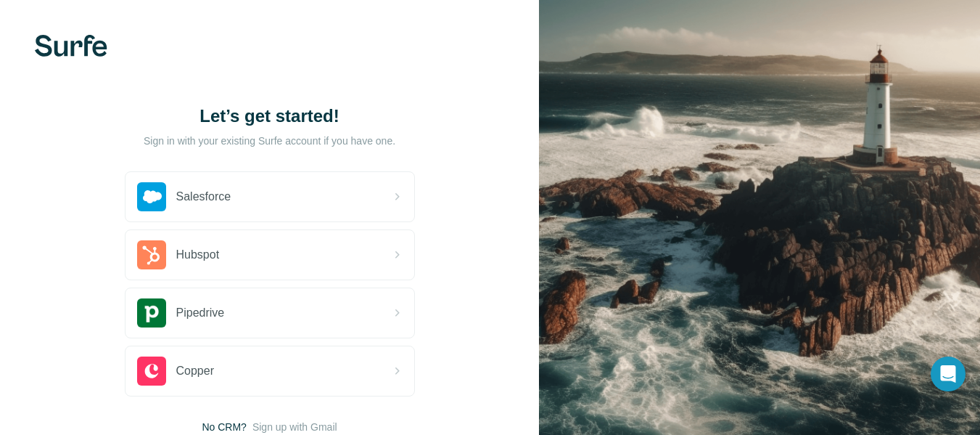 The image size is (980, 435). I want to click on span: Hubspot, so click(198, 255).